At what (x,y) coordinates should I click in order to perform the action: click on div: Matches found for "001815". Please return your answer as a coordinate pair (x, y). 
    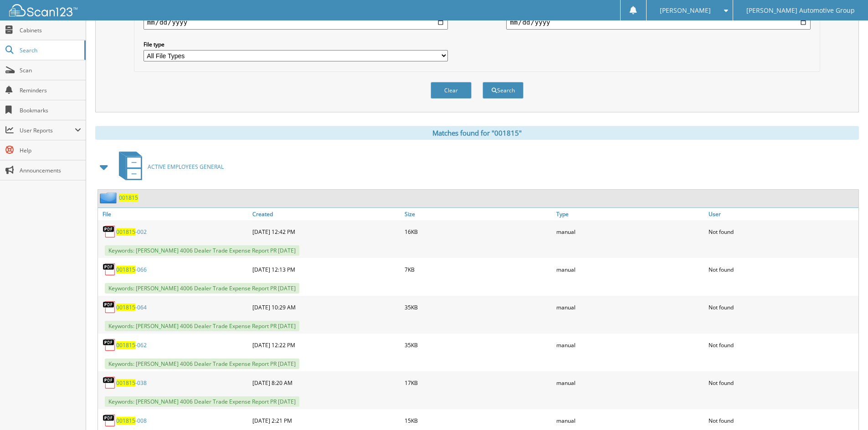
    Looking at the image, I should click on (477, 133).